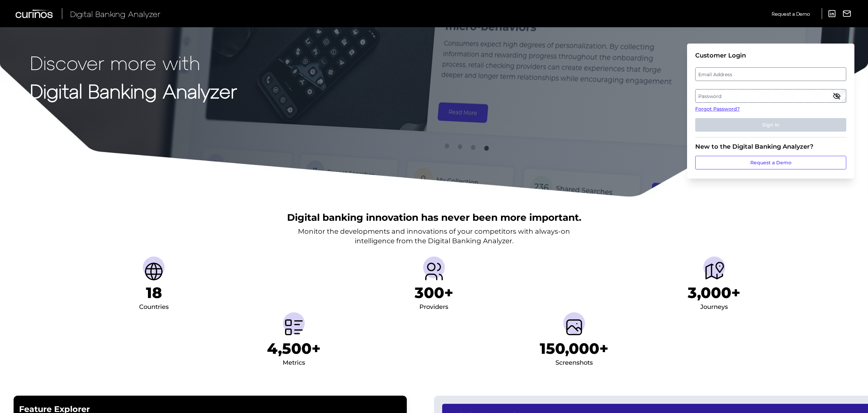  Describe the element at coordinates (434, 236) in the screenshot. I see `p: Monitor the developments and innovations of your competitors with always-on intelligence from the...` at that location.